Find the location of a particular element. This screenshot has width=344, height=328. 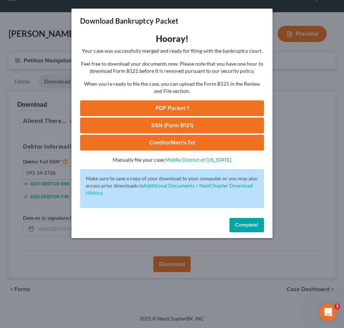

a: CreditorMatrix.txt is located at coordinates (172, 143).